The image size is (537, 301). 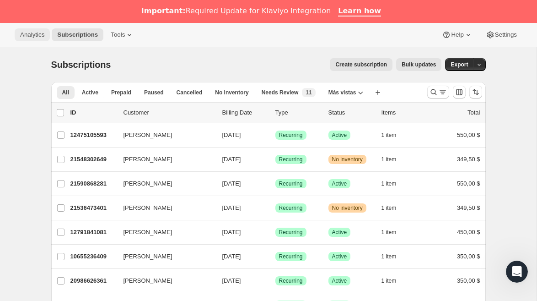 I want to click on button: Bulk updates, so click(x=419, y=65).